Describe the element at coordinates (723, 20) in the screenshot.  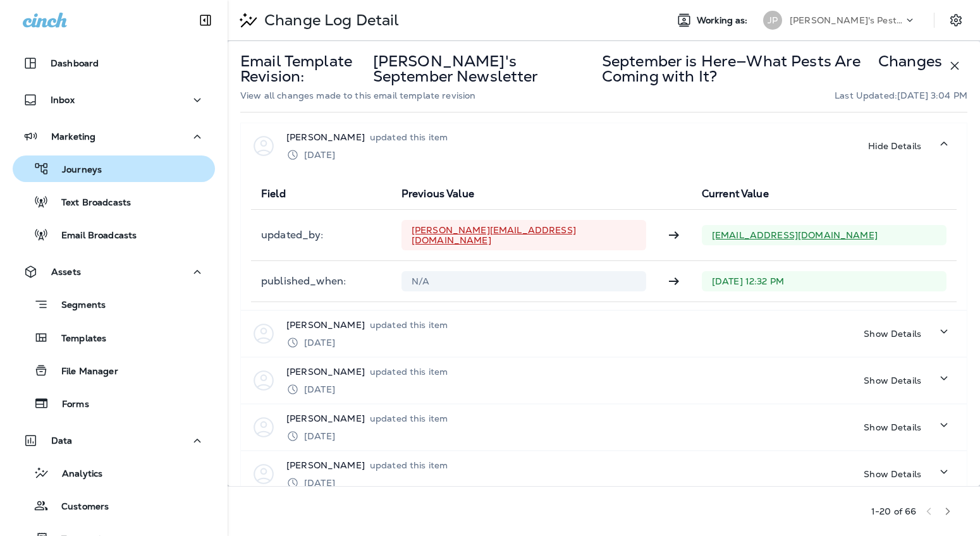
I see `span: Working as:` at that location.